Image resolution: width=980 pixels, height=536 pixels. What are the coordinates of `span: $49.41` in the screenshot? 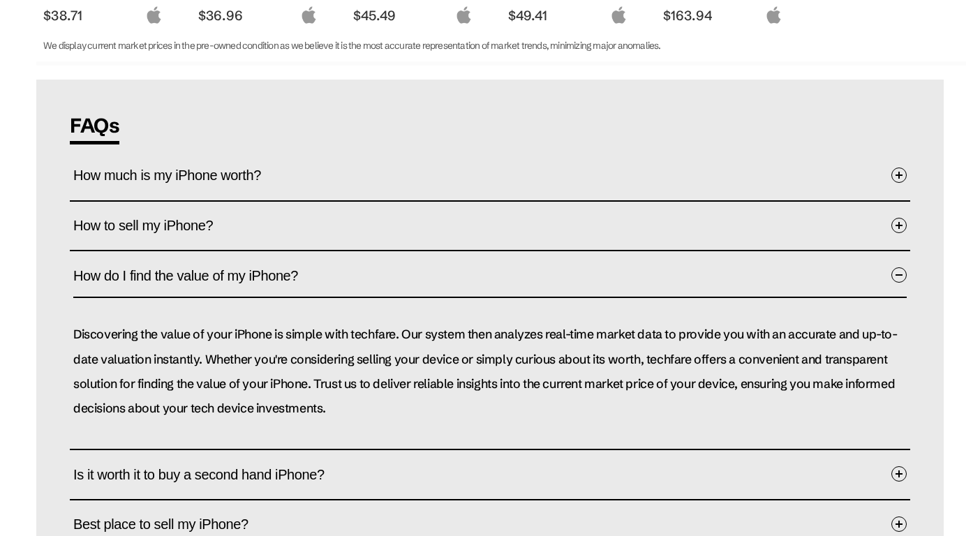 It's located at (568, 15).